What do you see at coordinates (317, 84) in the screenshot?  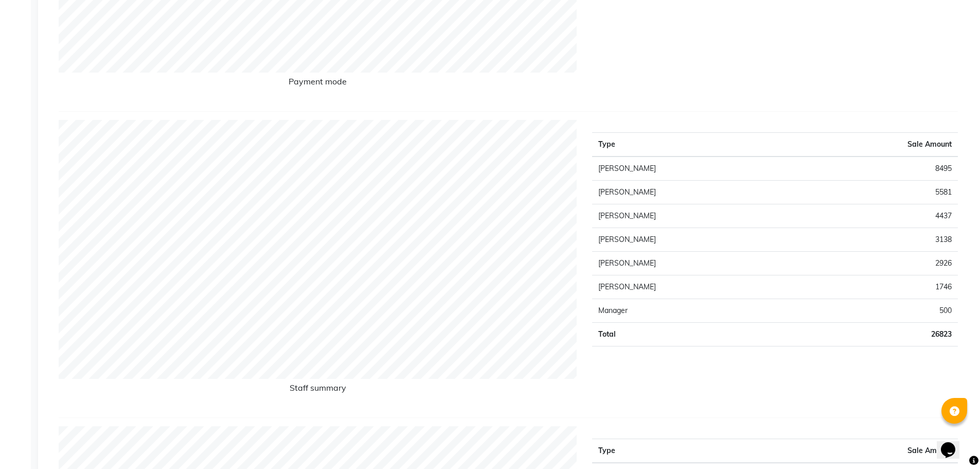 I see `h6: Payment mode` at bounding box center [317, 84].